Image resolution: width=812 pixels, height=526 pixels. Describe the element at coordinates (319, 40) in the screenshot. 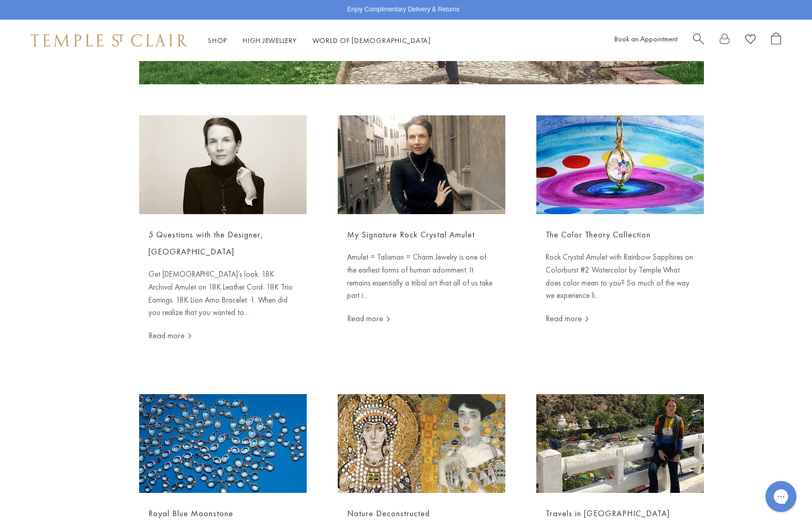

I see `nav: Main navigation` at that location.